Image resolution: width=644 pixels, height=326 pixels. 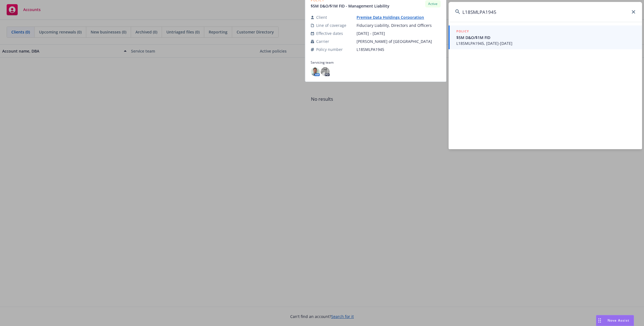 What do you see at coordinates (599, 320) in the screenshot?
I see `div: Drag to move` at bounding box center [599, 320].